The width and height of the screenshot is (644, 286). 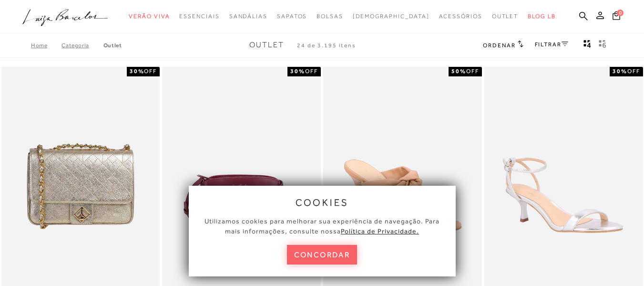 What do you see at coordinates (552, 44) in the screenshot?
I see `a: FILTRAR` at bounding box center [552, 44].